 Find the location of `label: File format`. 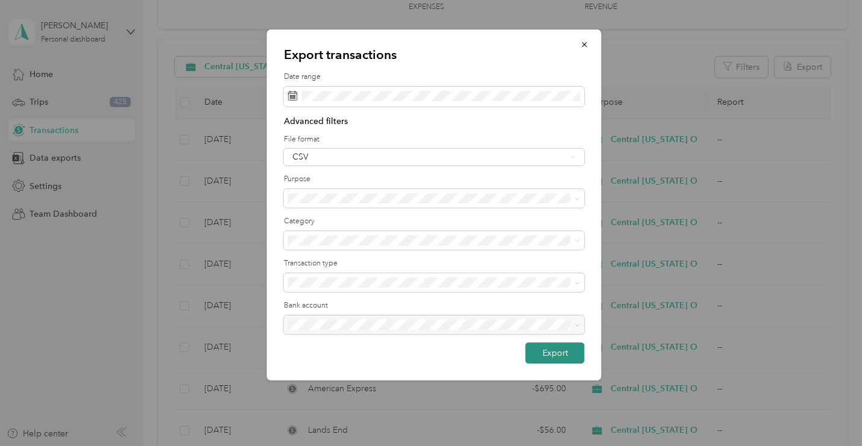

label: File format is located at coordinates (434, 140).